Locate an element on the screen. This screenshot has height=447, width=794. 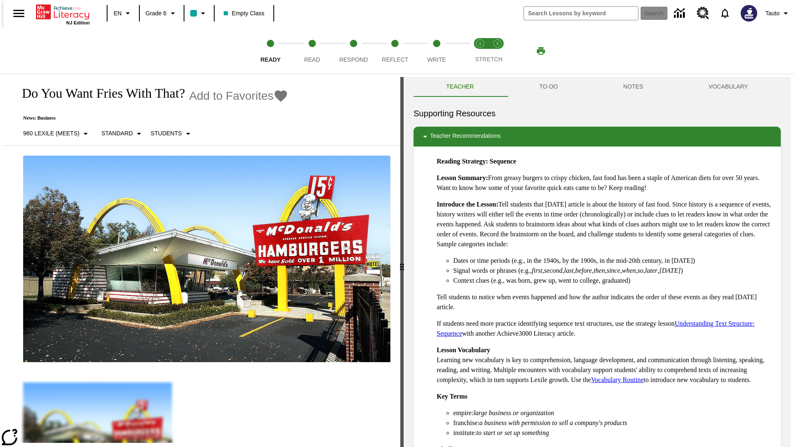
em: second is located at coordinates (553, 270).